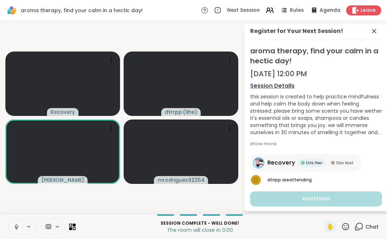 The height and width of the screenshot is (239, 387). What do you see at coordinates (200, 224) in the screenshot?
I see `p: Session Complete - well done!` at bounding box center [200, 224].